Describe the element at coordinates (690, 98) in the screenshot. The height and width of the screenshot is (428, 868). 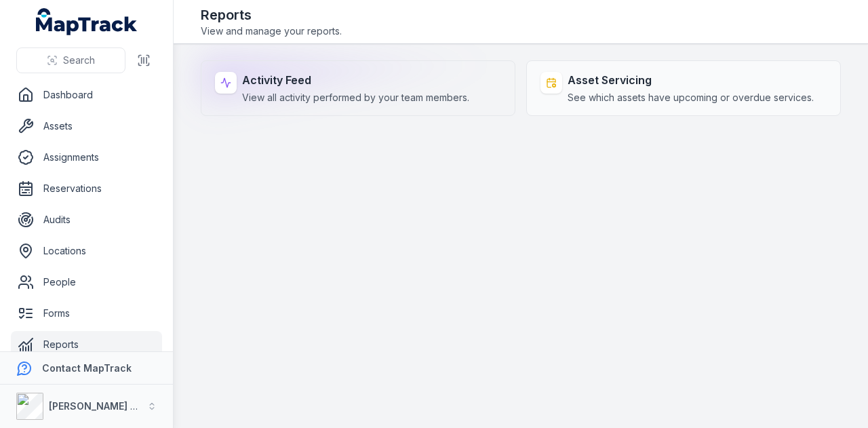
I see `span: See which assets have upcoming or overdue services.` at that location.